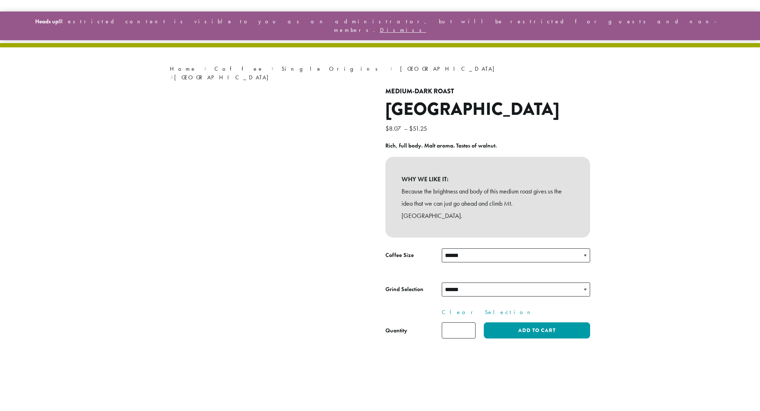 Image resolution: width=760 pixels, height=411 pixels. Describe the element at coordinates (419, 128) in the screenshot. I see `bdi: 51.25` at that location.